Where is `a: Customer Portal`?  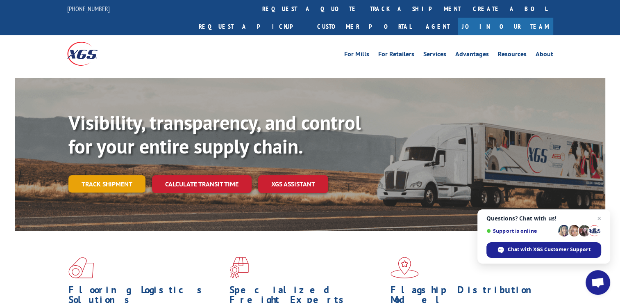
a: Customer Portal is located at coordinates (364, 26).